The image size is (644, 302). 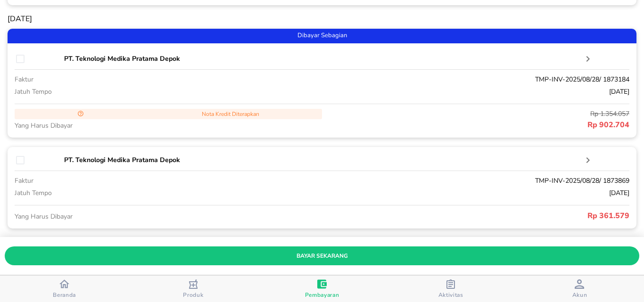 I want to click on span: Dibayar Sebagian, so click(x=322, y=36).